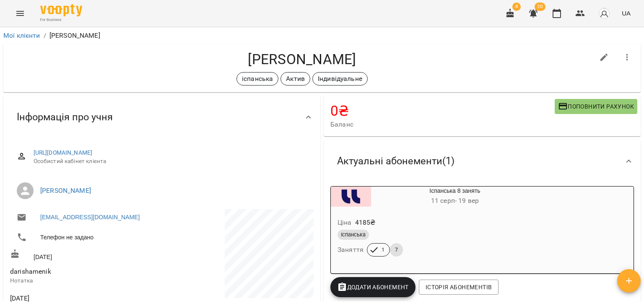  What do you see at coordinates (435, 226) in the screenshot?
I see `button: Іспанська 8 занять11 серп- 19 верЦіна4185₴ІспанськаЗаняття17` at bounding box center [435, 226].